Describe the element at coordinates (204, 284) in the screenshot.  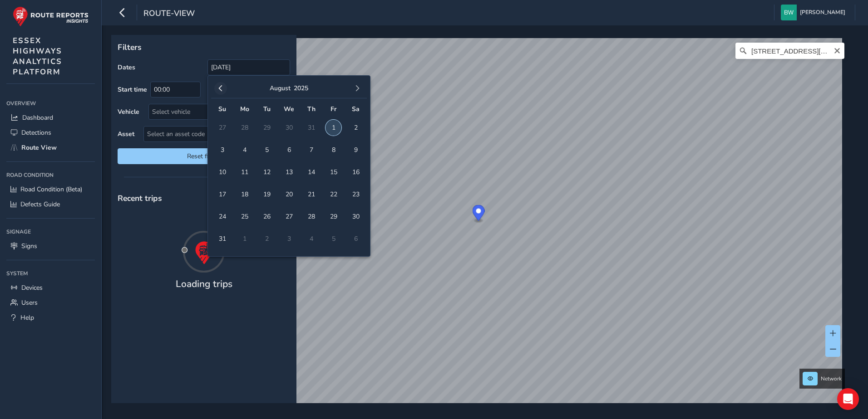
I see `h4: Loading trips` at that location.